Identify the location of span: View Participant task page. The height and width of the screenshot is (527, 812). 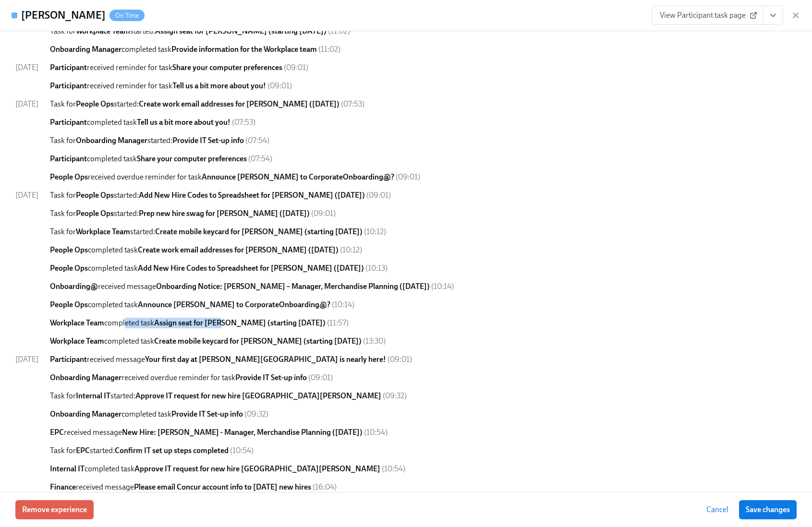
(708, 16).